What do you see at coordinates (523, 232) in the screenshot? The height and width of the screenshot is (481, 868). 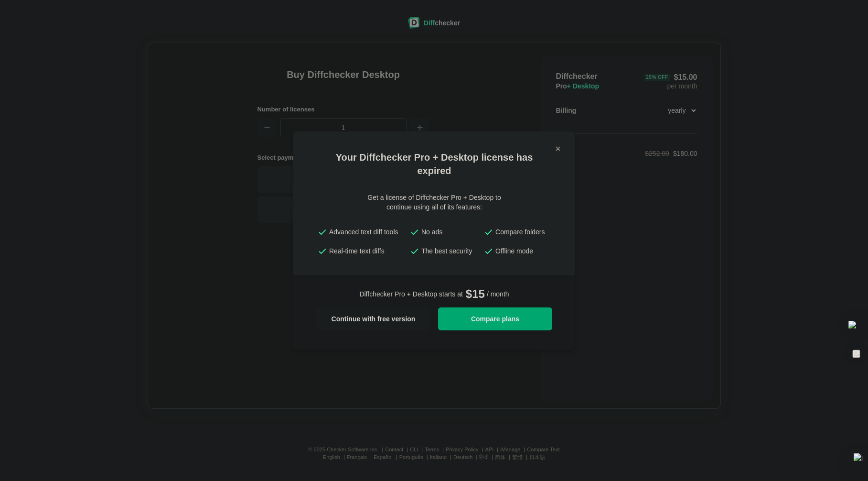 I see `span: Compare folders` at bounding box center [523, 232].